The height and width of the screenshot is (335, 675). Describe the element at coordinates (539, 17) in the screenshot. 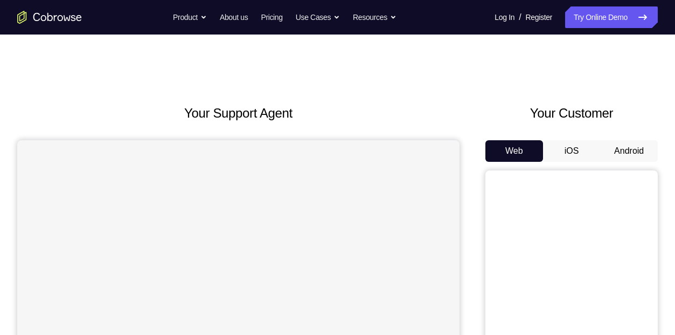

I see `a: Register` at that location.